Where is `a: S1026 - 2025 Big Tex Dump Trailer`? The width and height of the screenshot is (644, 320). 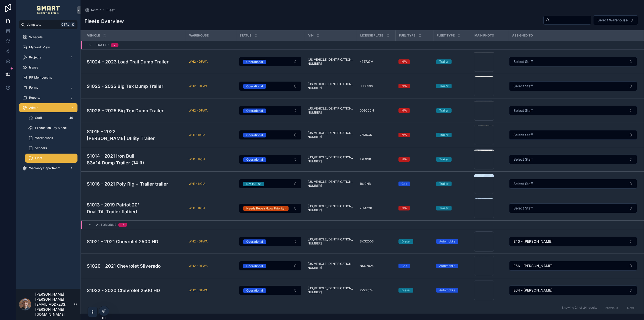 a: S1026 - 2025 Big Tex Dump Trailer is located at coordinates (134, 110).